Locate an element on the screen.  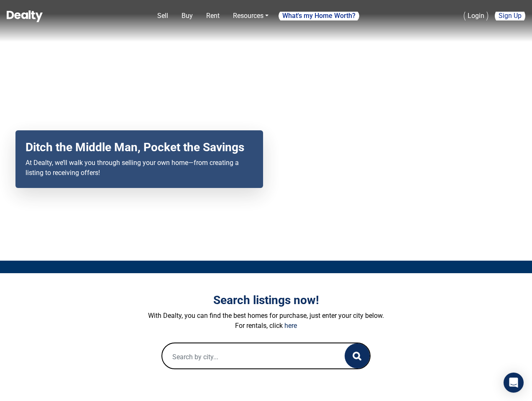
a: What's my Home Worth? is located at coordinates (318, 16).